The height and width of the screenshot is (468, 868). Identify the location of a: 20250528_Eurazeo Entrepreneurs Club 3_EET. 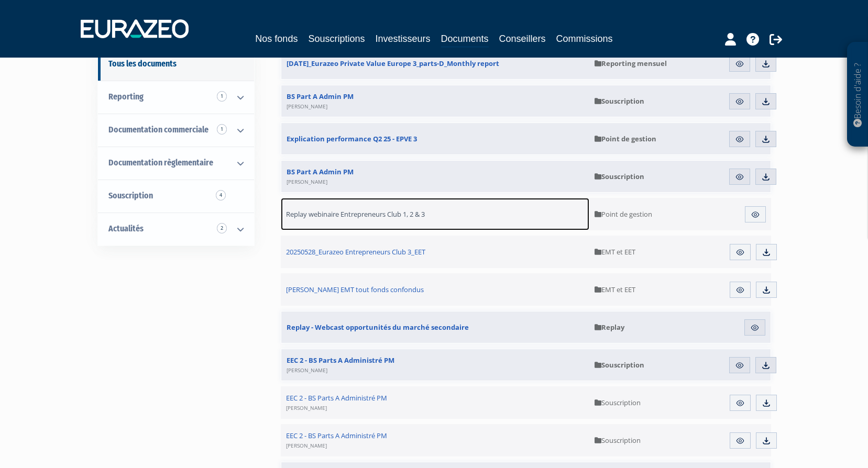
(436, 252).